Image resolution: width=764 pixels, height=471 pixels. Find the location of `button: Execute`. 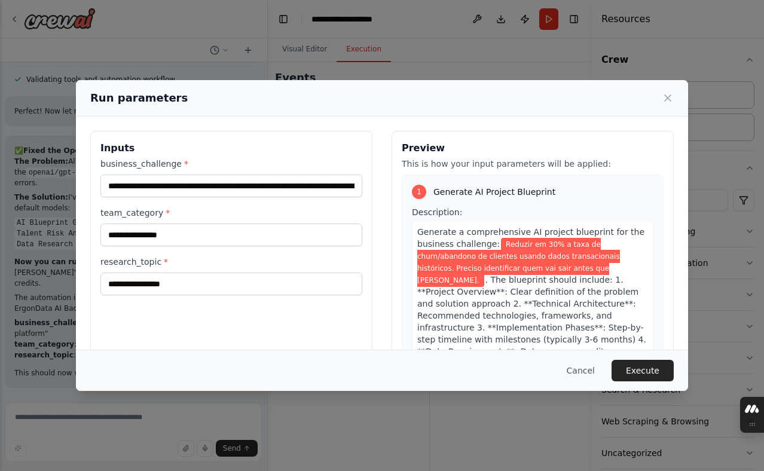

button: Execute is located at coordinates (642, 371).